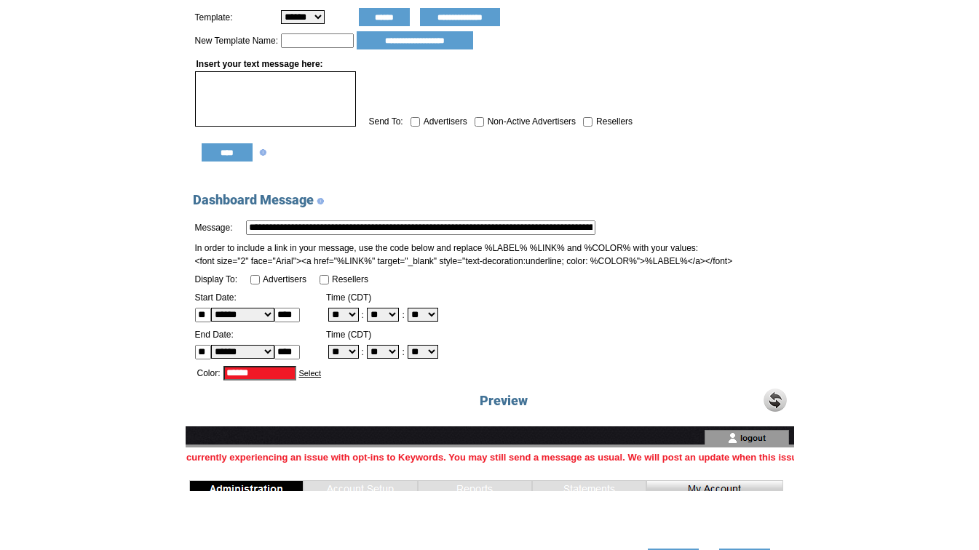 The height and width of the screenshot is (550, 979). Describe the element at coordinates (504, 400) in the screenshot. I see `span: Preview` at that location.